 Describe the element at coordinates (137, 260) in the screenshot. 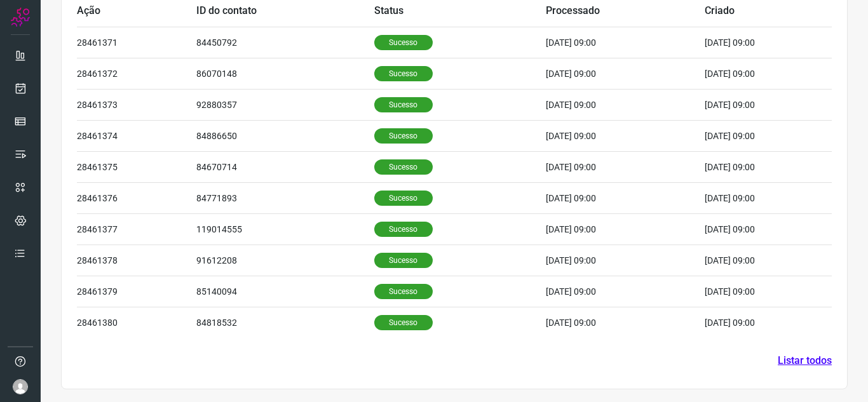

I see `td: 28461378` at that location.